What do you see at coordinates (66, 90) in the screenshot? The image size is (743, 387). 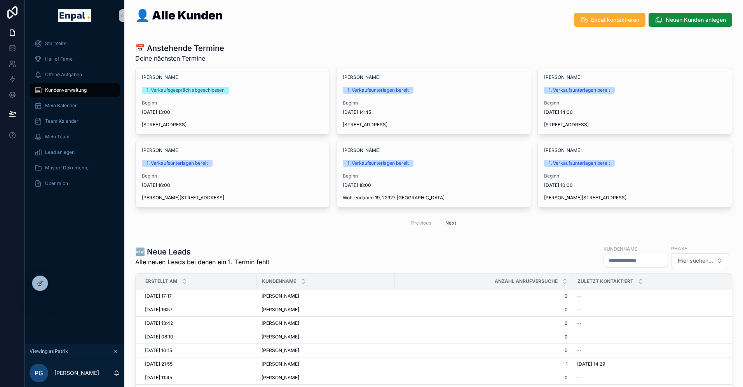 I see `span: Kundenverwaltung` at bounding box center [66, 90].